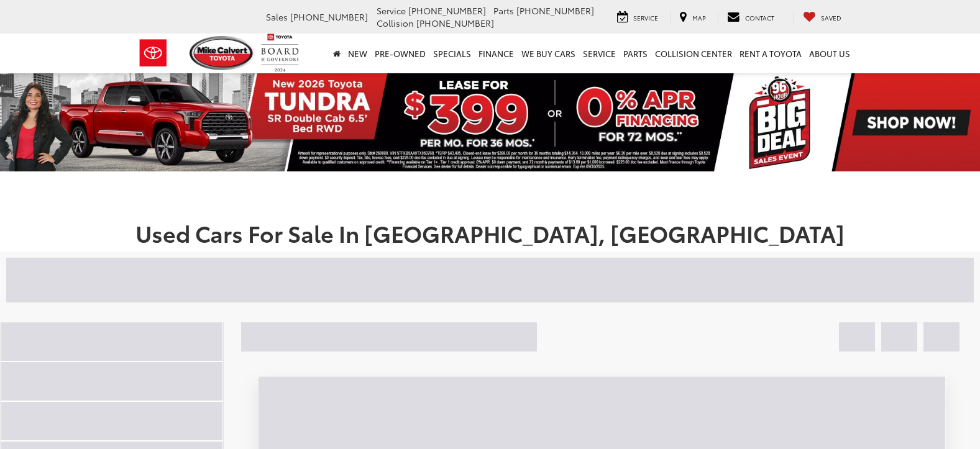  I want to click on a: New, so click(357, 53).